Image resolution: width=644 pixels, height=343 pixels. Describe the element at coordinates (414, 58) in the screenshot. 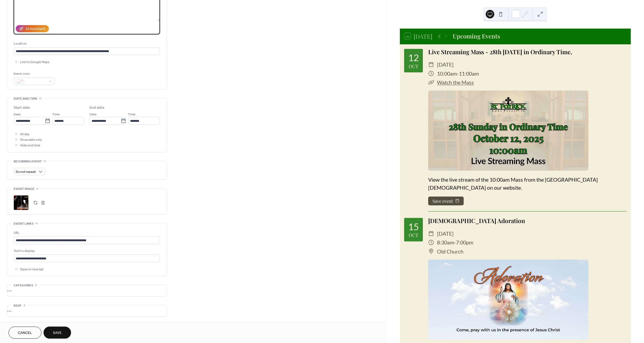

I see `div: 12` at that location.